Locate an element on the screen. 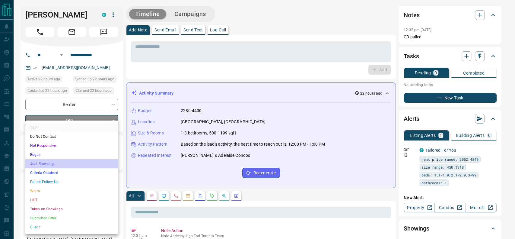  li: Client is located at coordinates (72, 227).